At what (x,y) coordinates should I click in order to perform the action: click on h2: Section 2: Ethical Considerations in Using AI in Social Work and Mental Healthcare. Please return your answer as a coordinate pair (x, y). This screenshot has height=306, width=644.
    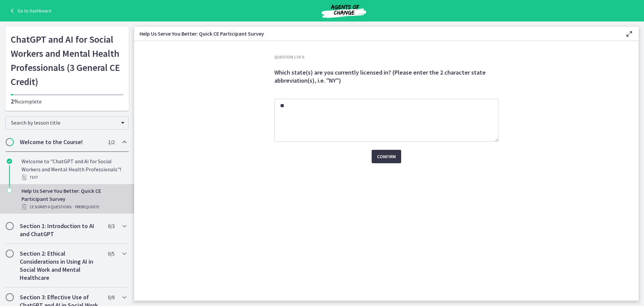
    Looking at the image, I should click on (61, 266).